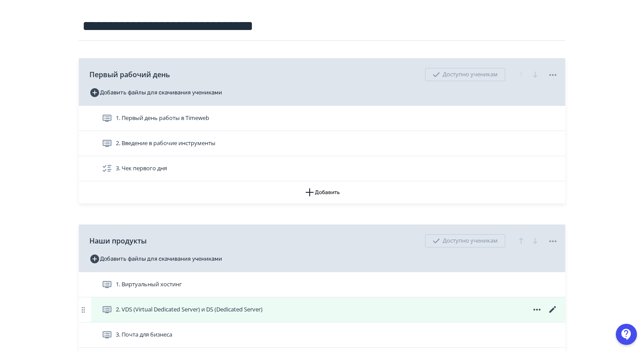  What do you see at coordinates (322, 118) in the screenshot?
I see `div: 1. Первый день работы в Timeweb` at bounding box center [322, 118].